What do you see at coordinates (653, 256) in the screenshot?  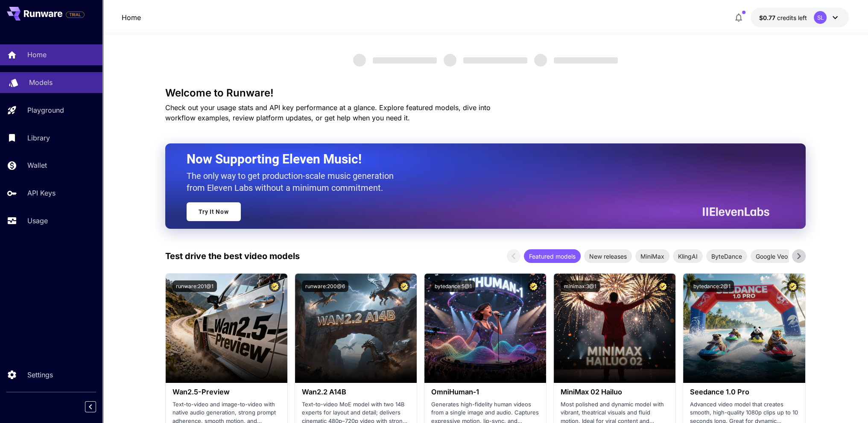 I see `div: MiniMax` at bounding box center [653, 256].